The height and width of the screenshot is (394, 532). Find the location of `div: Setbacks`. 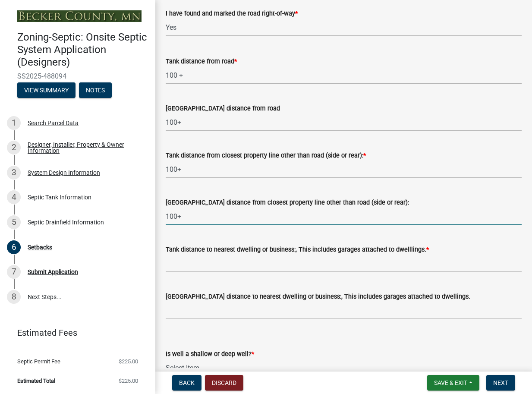

div: Setbacks is located at coordinates (40, 247).